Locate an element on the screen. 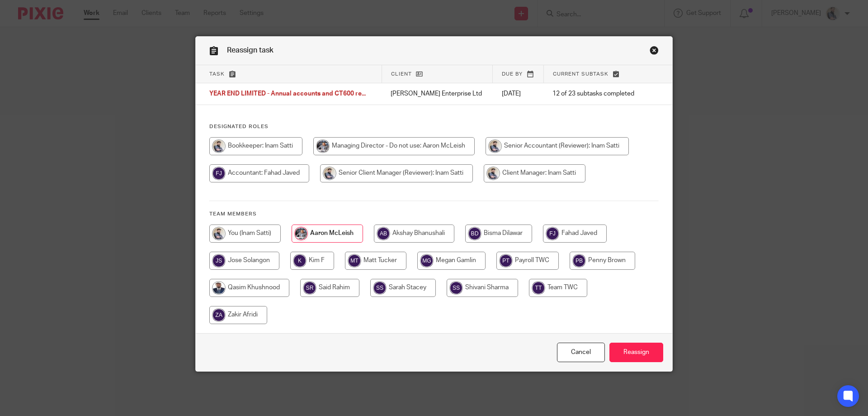 Image resolution: width=868 pixels, height=416 pixels. span: YEAR END LIMITED - Annual accounts and CT600 re... is located at coordinates (288, 94).